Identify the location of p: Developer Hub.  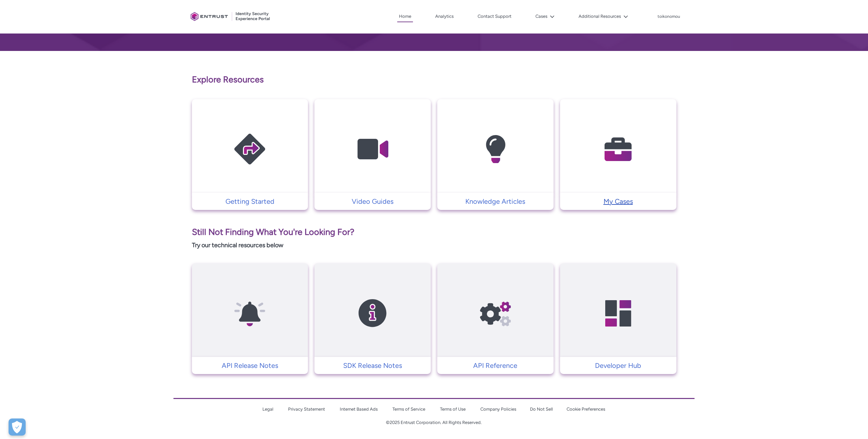
(618, 365).